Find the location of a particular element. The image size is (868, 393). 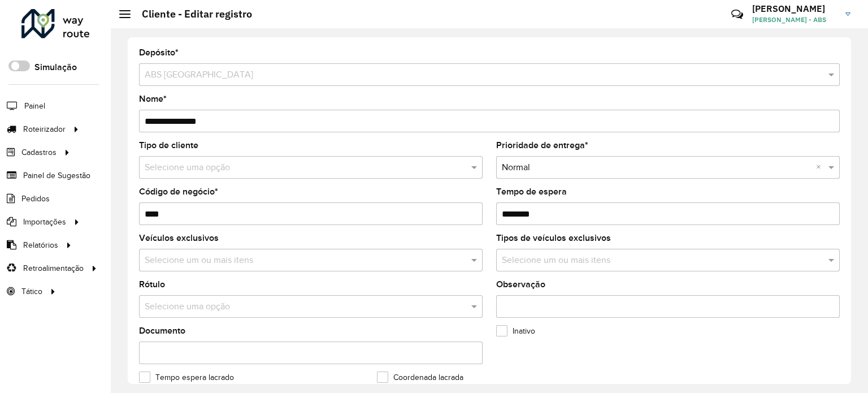

label: Tempo de espera is located at coordinates (531, 192).